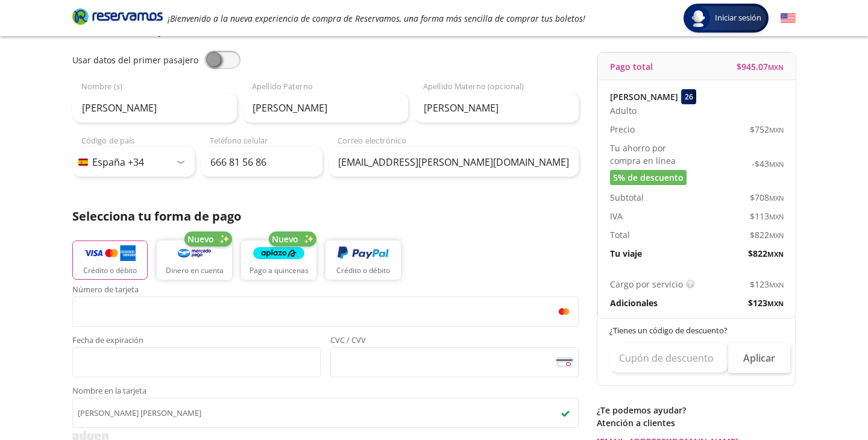  Describe the element at coordinates (278, 260) in the screenshot. I see `button: Pago a quincenas` at that location.